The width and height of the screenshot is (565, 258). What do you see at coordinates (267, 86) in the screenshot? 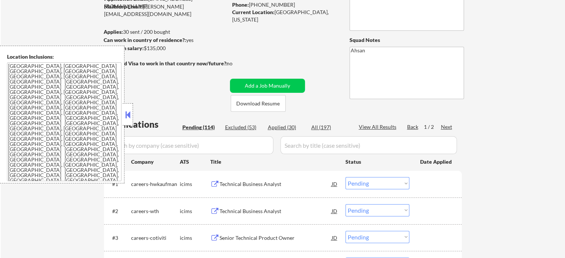
I see `button: Add a Job Manually` at bounding box center [267, 86].